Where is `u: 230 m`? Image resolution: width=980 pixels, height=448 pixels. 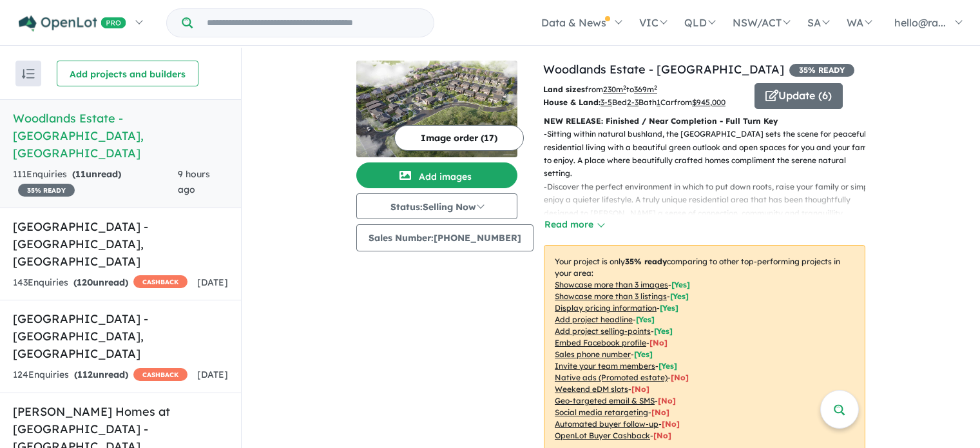
u: 230 m is located at coordinates (615, 89).